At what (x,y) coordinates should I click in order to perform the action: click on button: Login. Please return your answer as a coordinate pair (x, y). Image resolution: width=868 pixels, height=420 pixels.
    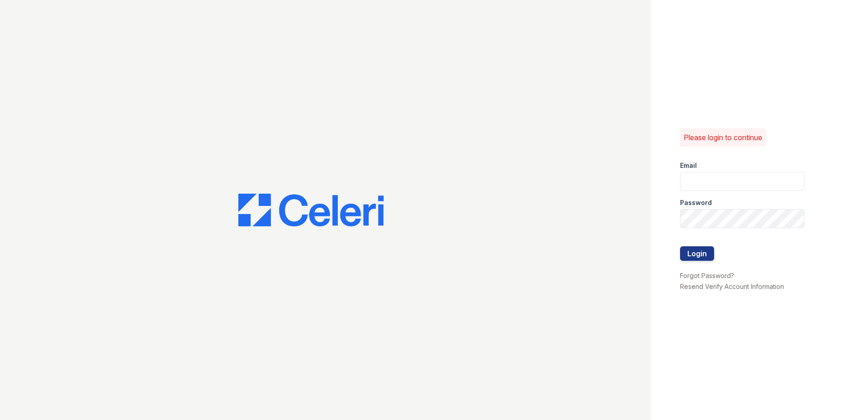
    Looking at the image, I should click on (697, 254).